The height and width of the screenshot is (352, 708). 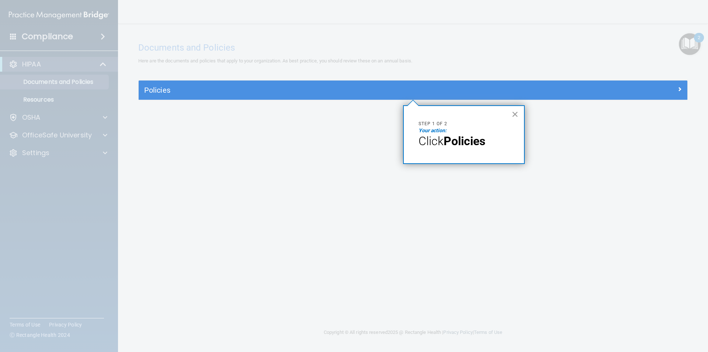 I want to click on strong: Policies, so click(x=465, y=141).